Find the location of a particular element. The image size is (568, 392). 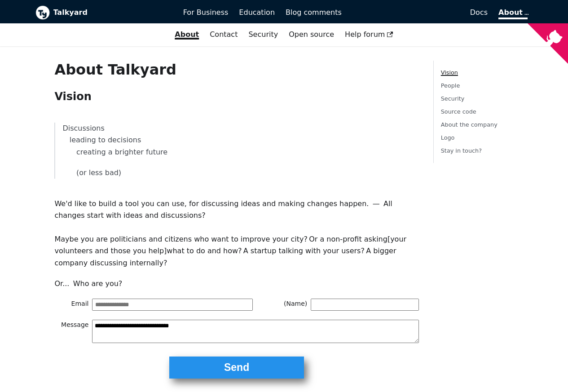

a: Open source is located at coordinates (311, 35).